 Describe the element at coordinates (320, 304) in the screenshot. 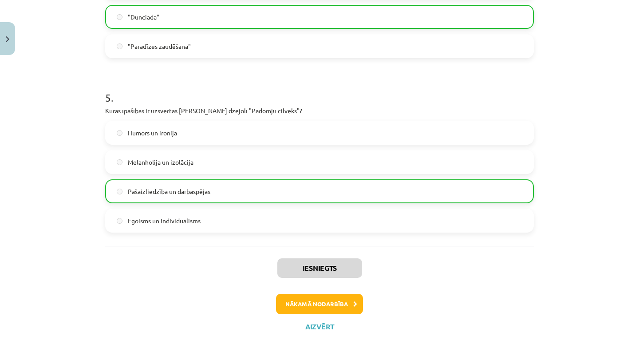

I see `button: Nākamā nodarbība` at that location.